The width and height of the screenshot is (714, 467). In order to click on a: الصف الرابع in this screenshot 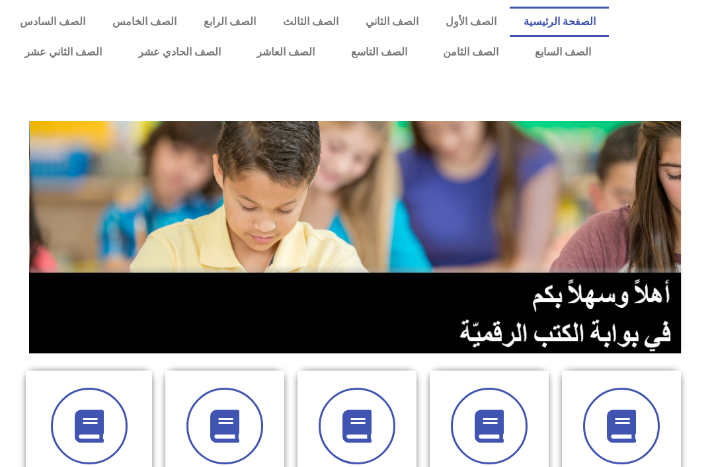, I will do `click(230, 22)`.